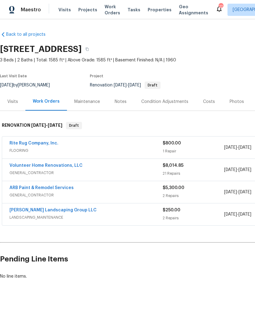  I want to click on a: ARB Paint & Remodel Services, so click(42, 188).